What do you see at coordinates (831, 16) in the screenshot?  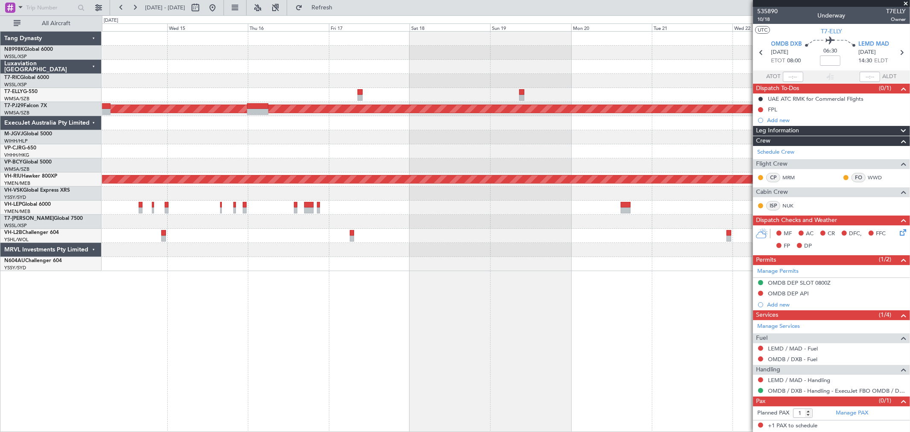 I see `div: Underway` at bounding box center [831, 16].